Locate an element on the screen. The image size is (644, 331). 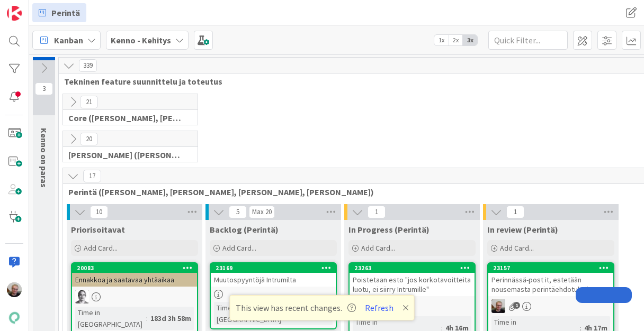
span: 10 is located at coordinates (99, 213).